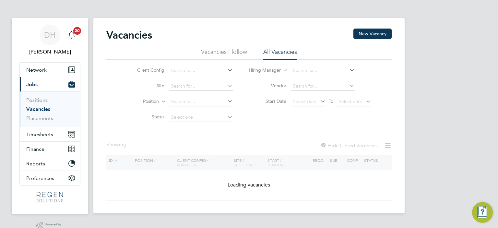 The width and height of the screenshot is (498, 228). What do you see at coordinates (36, 70) in the screenshot?
I see `span: Network` at bounding box center [36, 70].